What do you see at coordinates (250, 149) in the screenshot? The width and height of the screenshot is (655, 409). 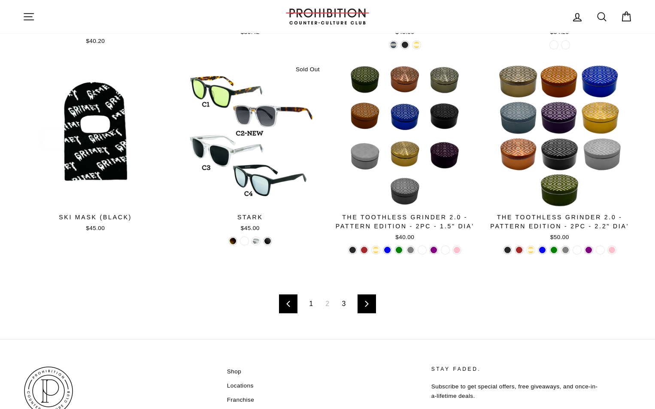 I see `a: STARK$45.00` at bounding box center [250, 149].